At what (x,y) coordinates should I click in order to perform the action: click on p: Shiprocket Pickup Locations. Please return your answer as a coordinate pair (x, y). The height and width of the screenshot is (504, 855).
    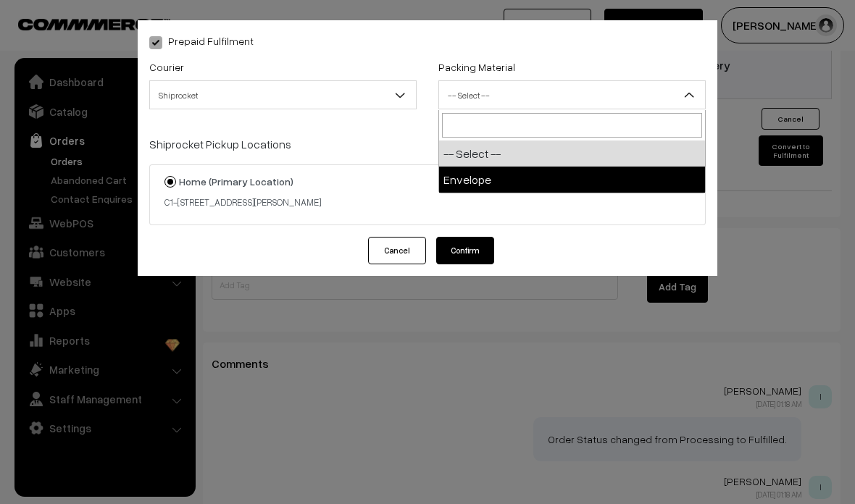
    Looking at the image, I should click on (428, 144).